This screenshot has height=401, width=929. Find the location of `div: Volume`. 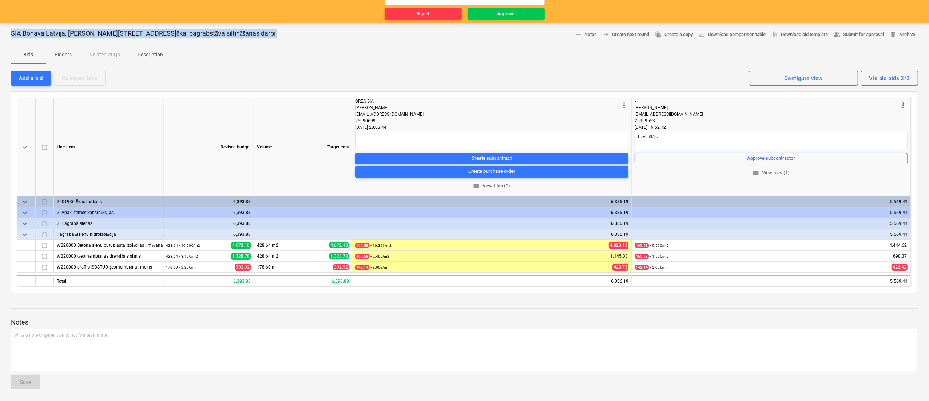

div: Volume is located at coordinates (278, 147).